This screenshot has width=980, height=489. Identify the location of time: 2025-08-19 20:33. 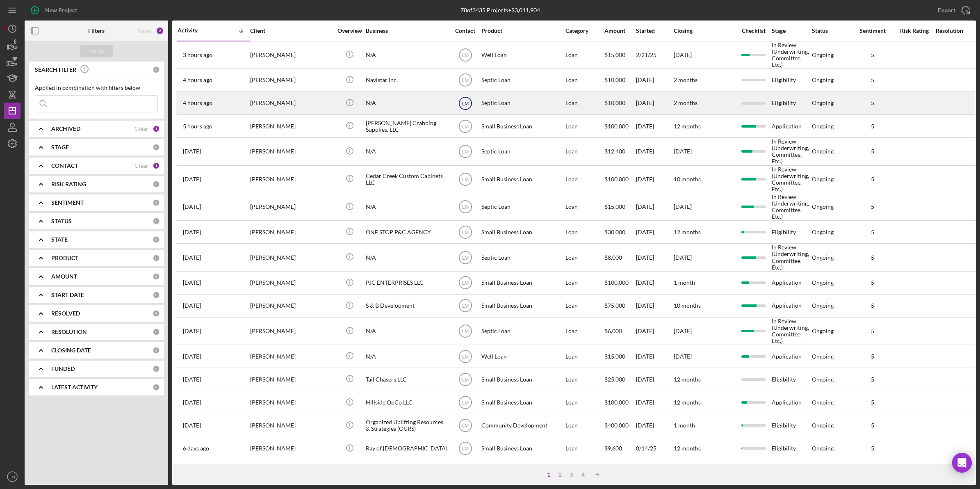
(192, 151).